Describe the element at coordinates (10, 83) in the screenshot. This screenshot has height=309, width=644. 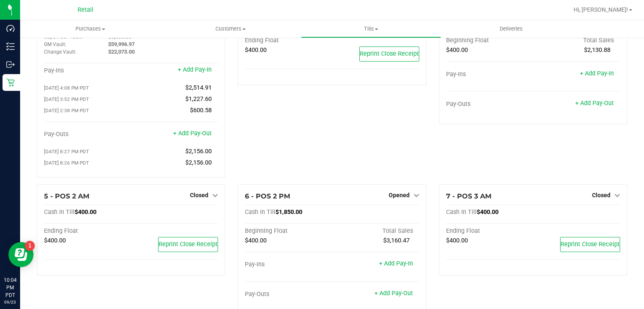
I see `inline-svg: Retail` at that location.